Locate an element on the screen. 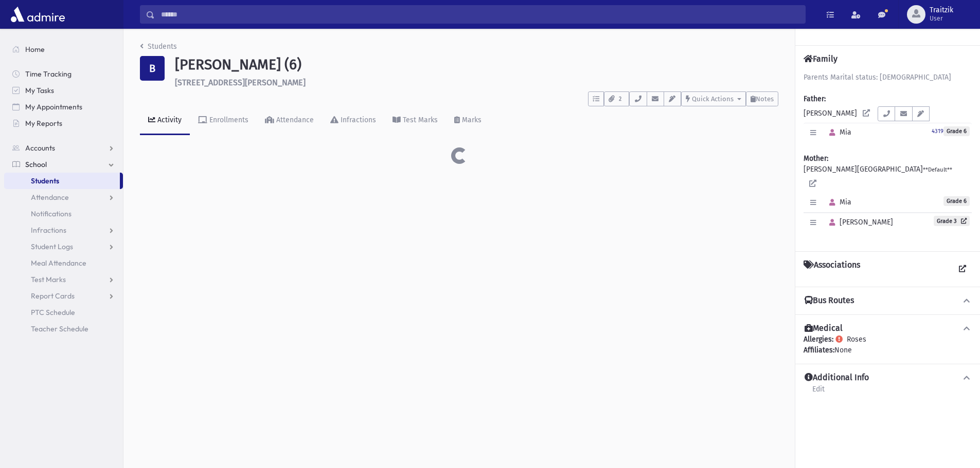  nav: breadcrumb is located at coordinates (159, 48).